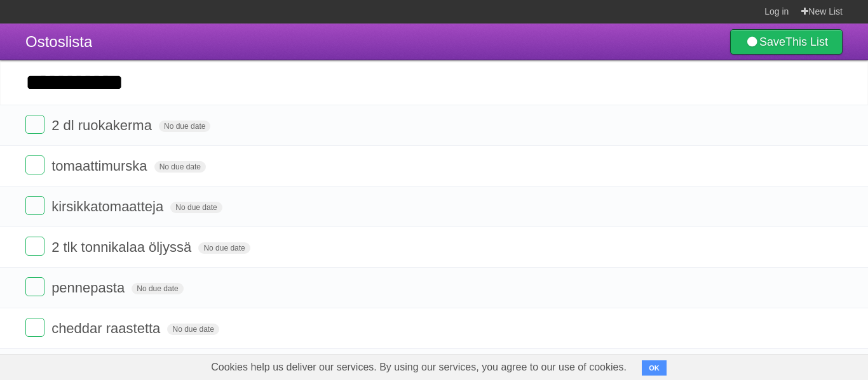 This screenshot has width=868, height=380. Describe the element at coordinates (806, 42) in the screenshot. I see `b: This List` at that location.